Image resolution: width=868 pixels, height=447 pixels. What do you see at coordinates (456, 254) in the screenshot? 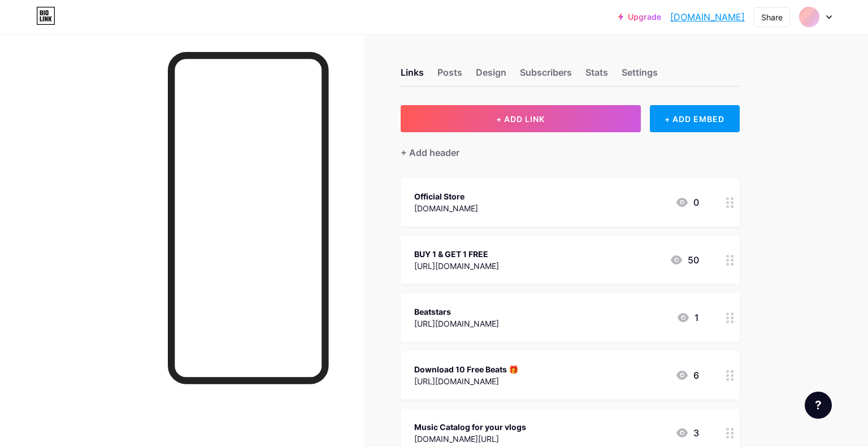
I see `div: BUY 1 & GET 1 FREE` at bounding box center [456, 254].